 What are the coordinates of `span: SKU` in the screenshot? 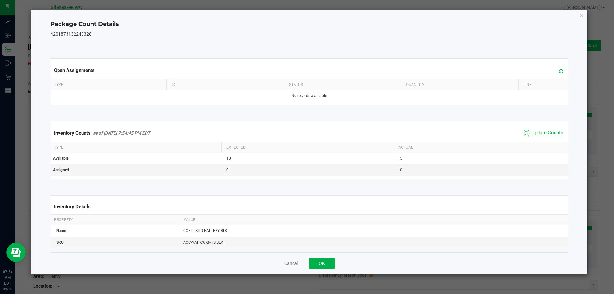 It's located at (60, 242).